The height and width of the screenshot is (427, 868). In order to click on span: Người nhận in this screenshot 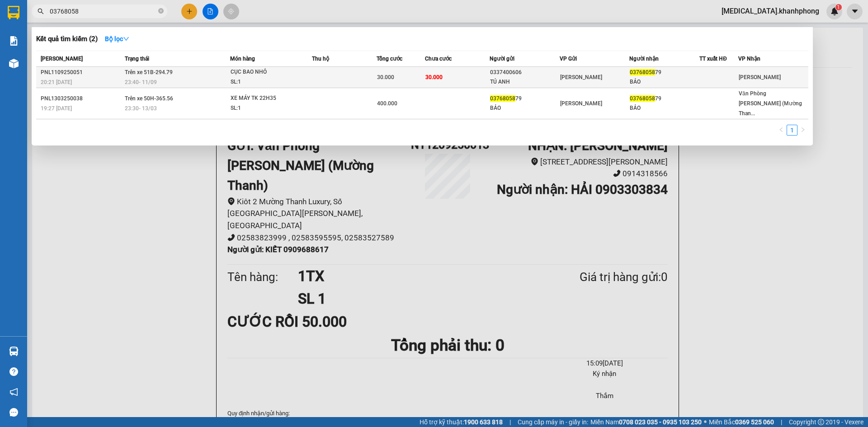, I will do `click(644, 58)`.